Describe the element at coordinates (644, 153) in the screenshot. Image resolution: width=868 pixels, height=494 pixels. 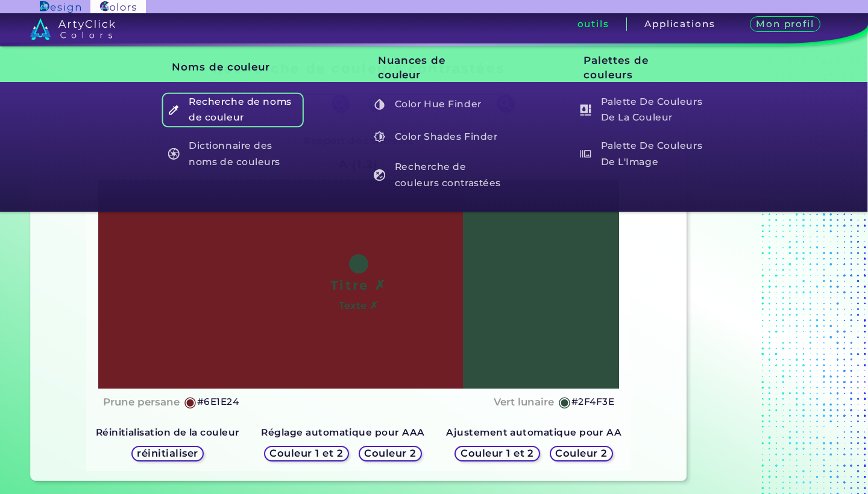
I see `h5: Palette De Couleurs De L'Image` at that location.